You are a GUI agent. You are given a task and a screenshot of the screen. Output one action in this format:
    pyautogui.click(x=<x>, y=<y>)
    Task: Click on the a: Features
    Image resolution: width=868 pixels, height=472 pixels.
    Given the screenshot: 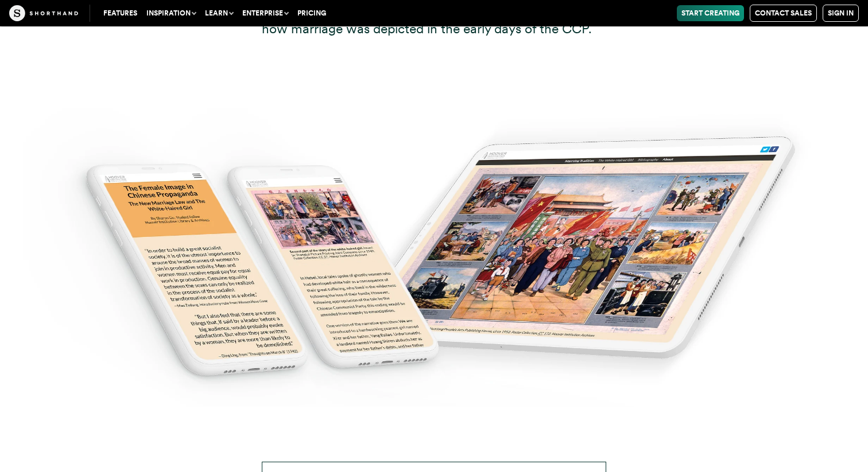 What is the action you would take?
    pyautogui.click(x=120, y=13)
    